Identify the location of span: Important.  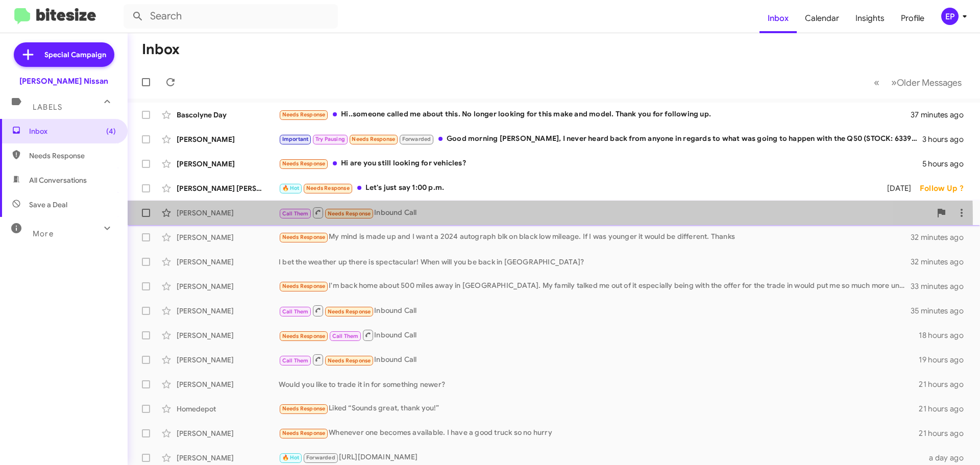
(296, 139).